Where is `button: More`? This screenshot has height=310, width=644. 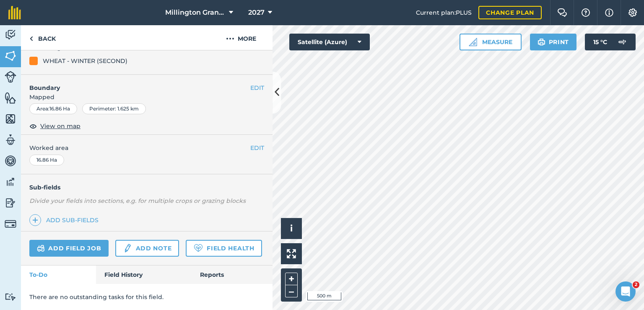
button: More is located at coordinates (241, 38).